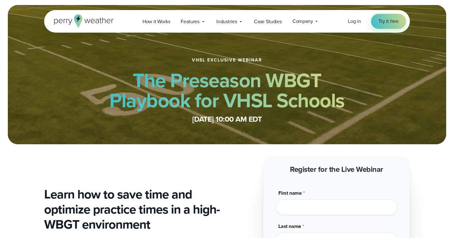 This screenshot has height=238, width=454. Describe the element at coordinates (355, 21) in the screenshot. I see `a: Log in` at that location.